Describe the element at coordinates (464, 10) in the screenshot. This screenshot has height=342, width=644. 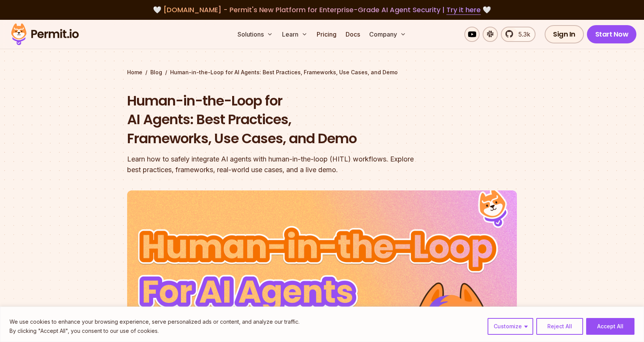
I see `a: Try it here` at that location.